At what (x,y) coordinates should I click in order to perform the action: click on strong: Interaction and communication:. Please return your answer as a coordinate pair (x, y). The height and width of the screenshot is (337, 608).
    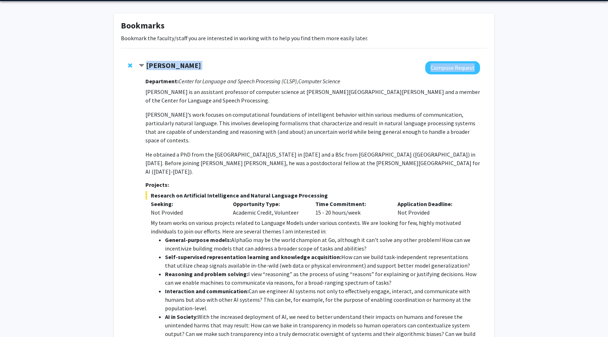
    Looking at the image, I should click on (207, 291).